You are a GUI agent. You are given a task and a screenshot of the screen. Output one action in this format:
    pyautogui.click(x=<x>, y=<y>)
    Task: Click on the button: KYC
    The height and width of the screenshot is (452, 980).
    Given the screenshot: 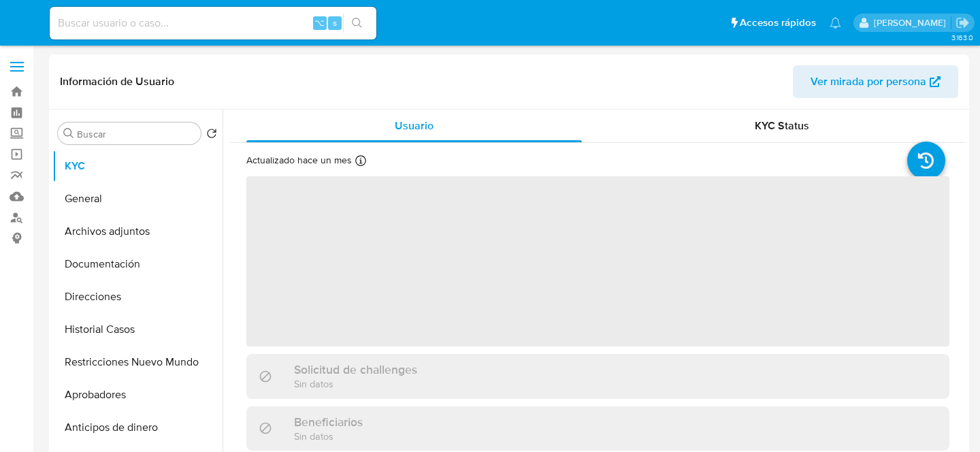 What is the action you would take?
    pyautogui.click(x=138, y=166)
    